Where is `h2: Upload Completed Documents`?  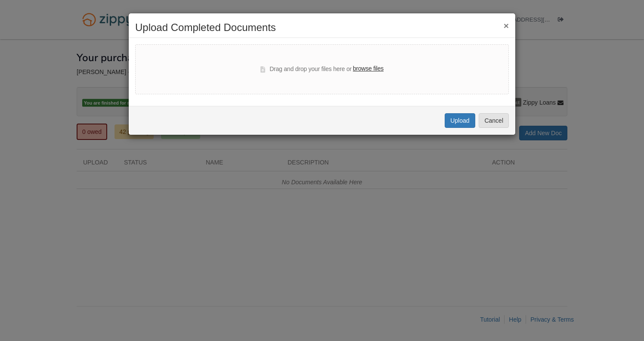
h2: Upload Completed Documents is located at coordinates (322, 28).